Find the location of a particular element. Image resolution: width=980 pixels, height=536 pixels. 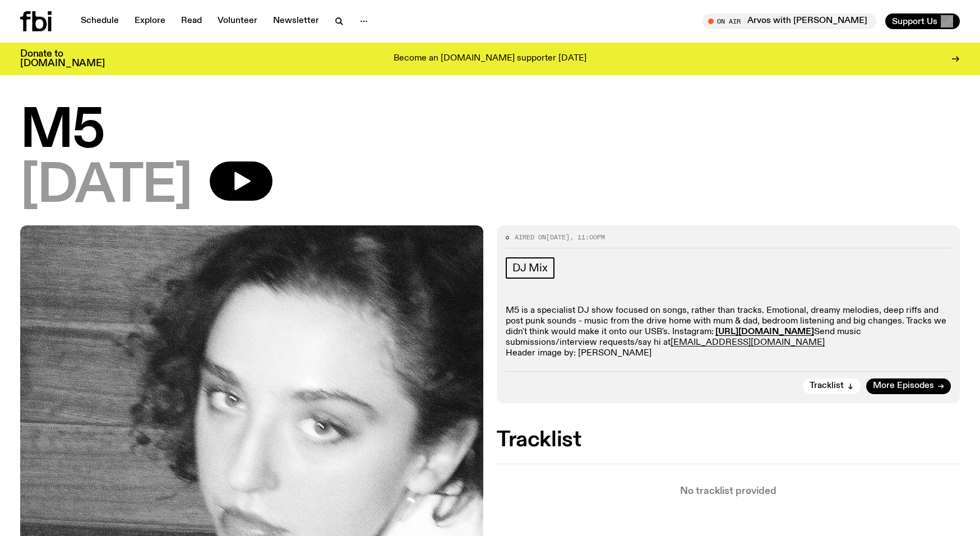

button: Tracklist is located at coordinates (831, 386).